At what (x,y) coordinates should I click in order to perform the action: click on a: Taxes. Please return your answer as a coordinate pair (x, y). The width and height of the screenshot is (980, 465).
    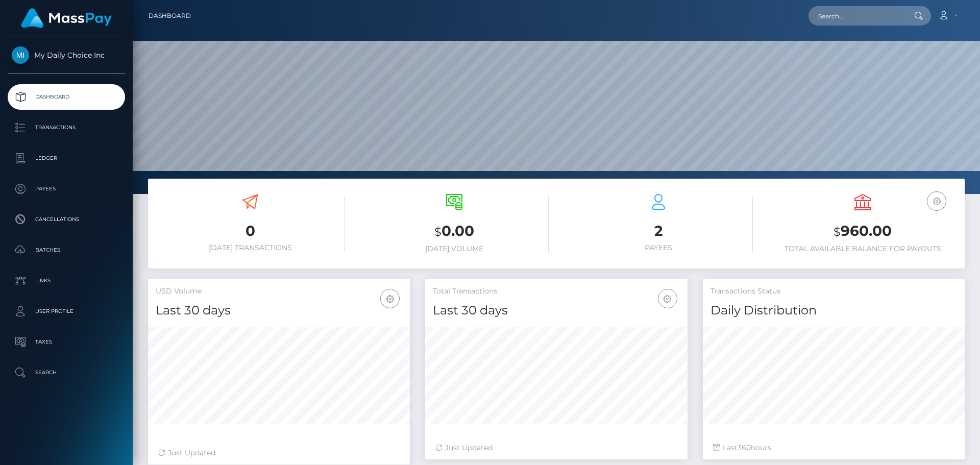
    Looking at the image, I should click on (67, 342).